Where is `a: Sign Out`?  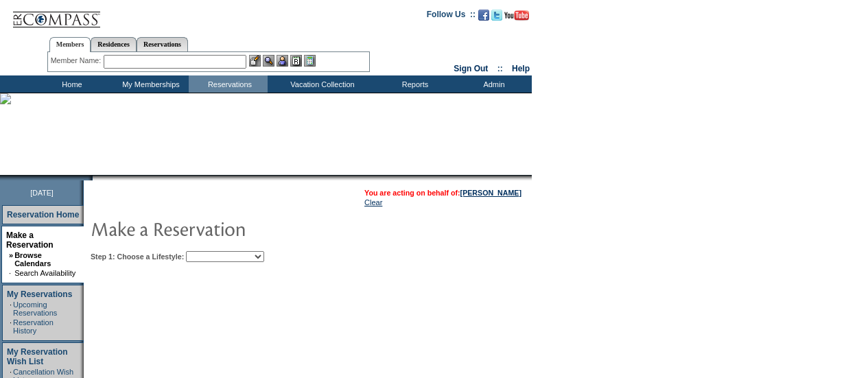
a: Sign Out is located at coordinates (471, 69).